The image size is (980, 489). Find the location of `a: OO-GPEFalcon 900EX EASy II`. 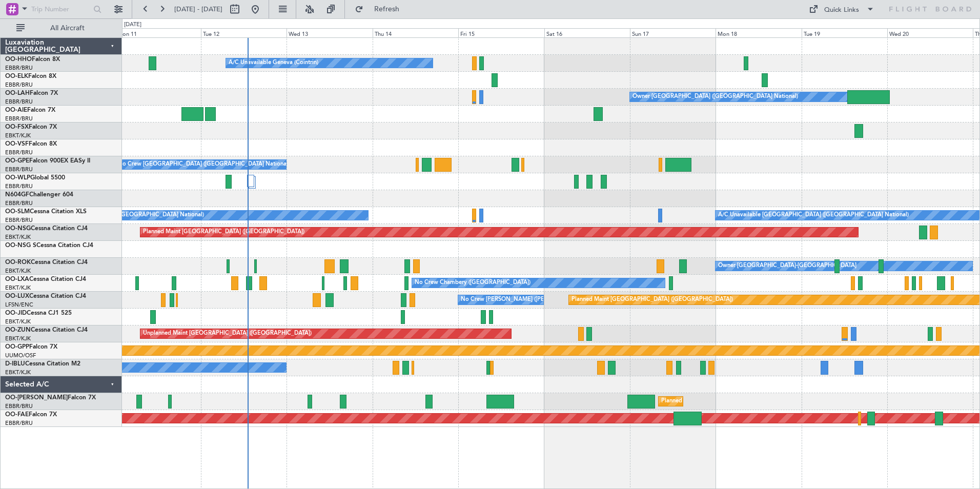

a: OO-GPEFalcon 900EX EASy II is located at coordinates (47, 161).